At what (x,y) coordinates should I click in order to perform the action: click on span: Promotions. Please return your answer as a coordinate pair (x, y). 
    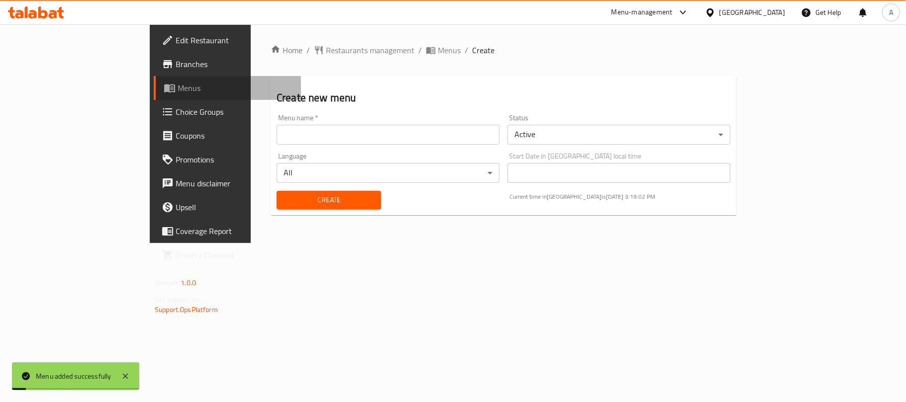
    Looking at the image, I should click on (234, 160).